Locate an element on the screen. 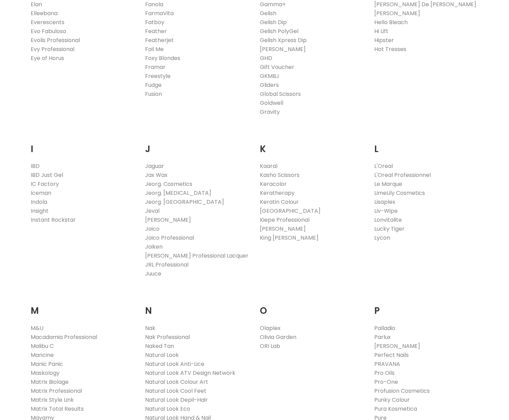 Image resolution: width=509 pixels, height=420 pixels. a: Nak is located at coordinates (150, 328).